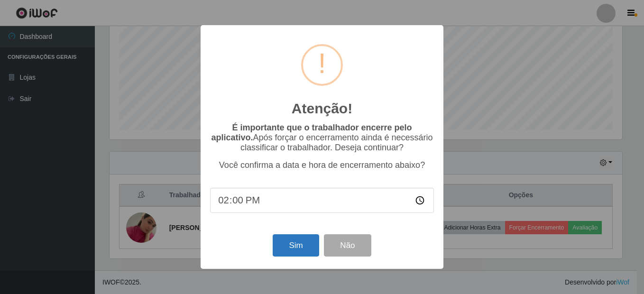 This screenshot has width=644, height=294. What do you see at coordinates (322, 108) in the screenshot?
I see `h2: Atenção!` at bounding box center [322, 108].